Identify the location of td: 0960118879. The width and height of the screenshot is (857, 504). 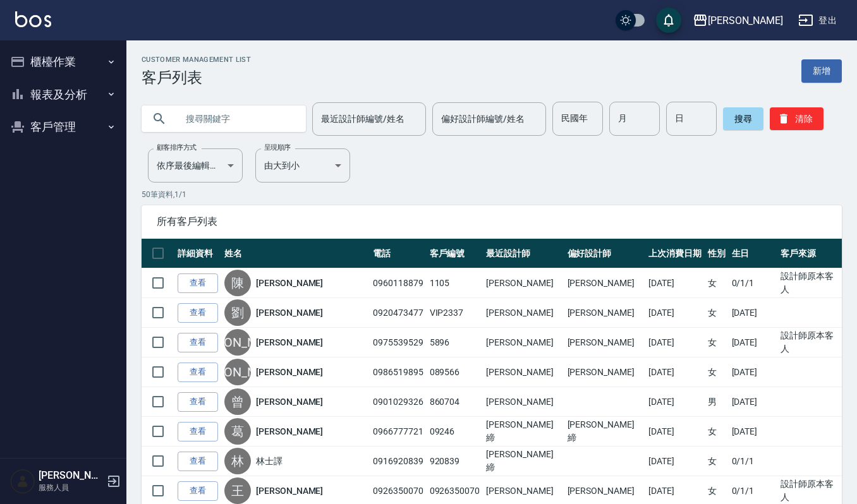
(398, 283).